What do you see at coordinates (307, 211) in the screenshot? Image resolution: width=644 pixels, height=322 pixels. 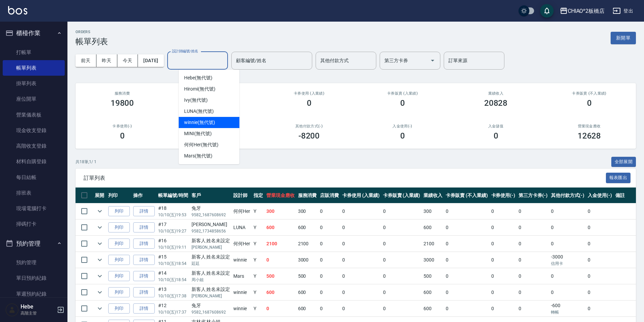 I see `td: 300` at bounding box center [307, 211].